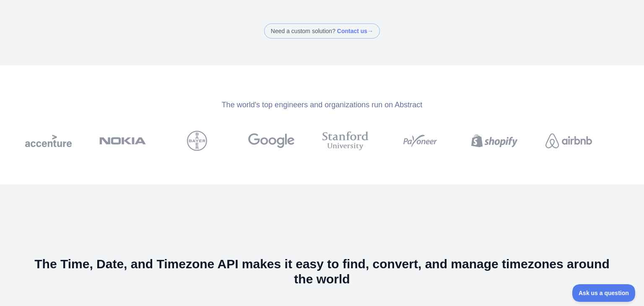 Image resolution: width=644 pixels, height=306 pixels. What do you see at coordinates (495, 141) in the screenshot?
I see `img: shopify` at bounding box center [495, 141].